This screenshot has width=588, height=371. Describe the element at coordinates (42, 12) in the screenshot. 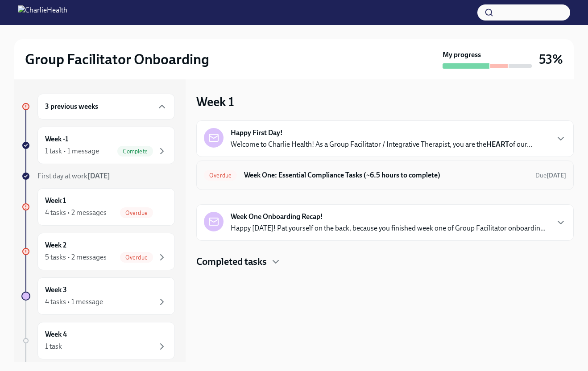

I see `img: CharlieHealth` at that location.